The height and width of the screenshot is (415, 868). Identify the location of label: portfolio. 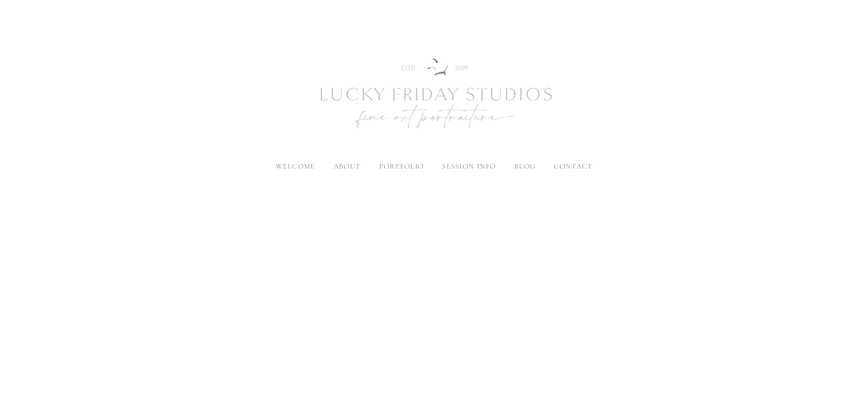
(402, 166).